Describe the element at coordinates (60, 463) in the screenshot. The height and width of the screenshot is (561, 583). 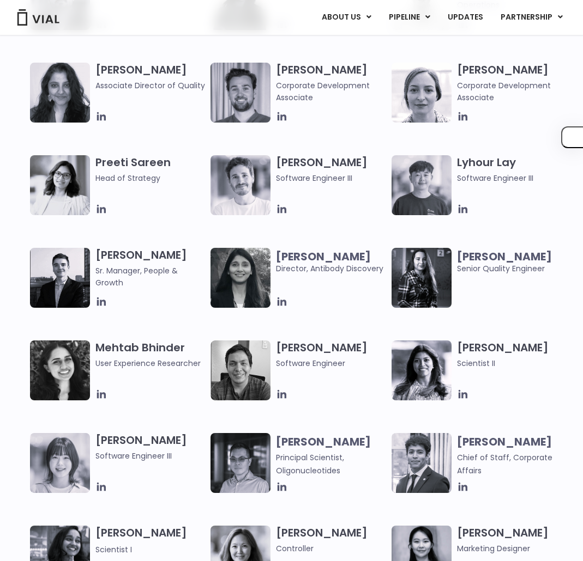
I see `img: Tina` at that location.